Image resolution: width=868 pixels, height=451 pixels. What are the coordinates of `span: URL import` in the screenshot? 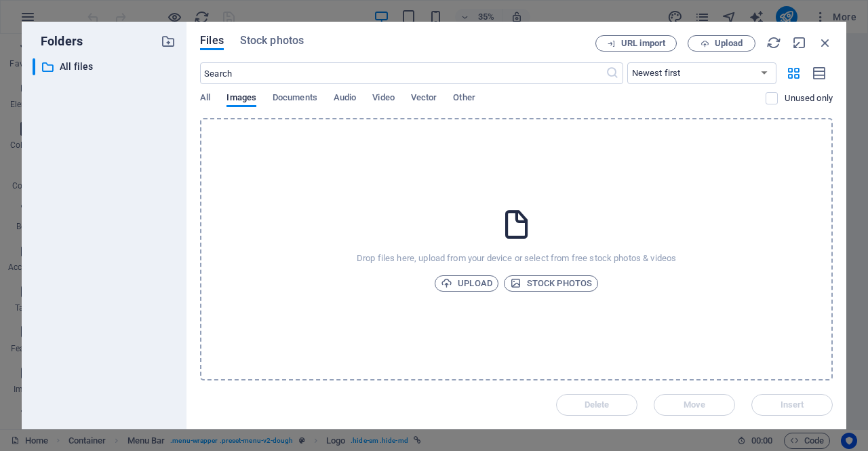 It's located at (643, 44).